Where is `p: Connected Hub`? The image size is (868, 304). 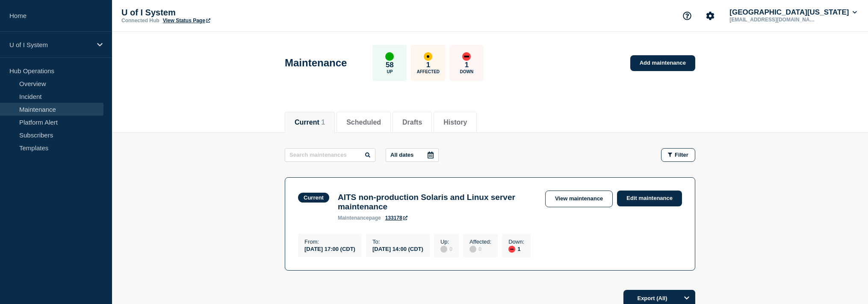 p: Connected Hub is located at coordinates (140, 20).